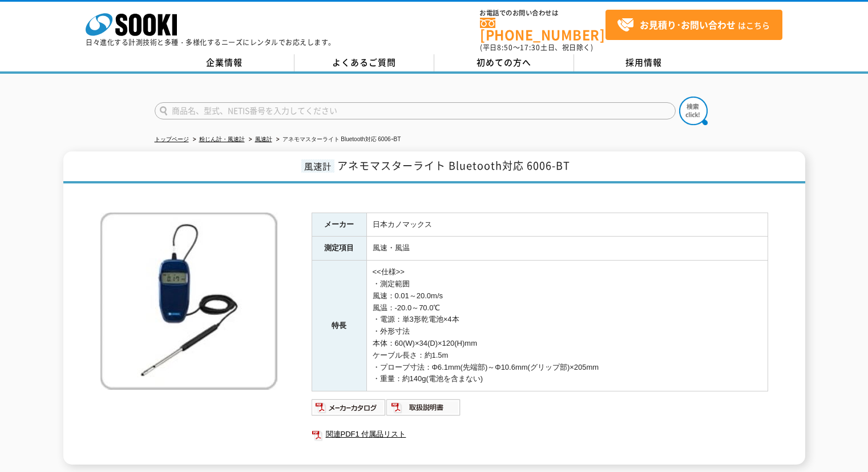 This screenshot has width=868, height=472. Describe the element at coordinates (424, 407) in the screenshot. I see `img: 取扱説明書` at that location.